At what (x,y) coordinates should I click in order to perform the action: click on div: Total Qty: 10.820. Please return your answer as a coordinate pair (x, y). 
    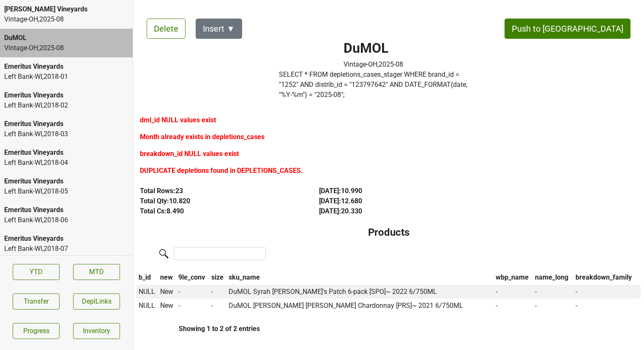
    Looking at the image, I should click on (219, 201).